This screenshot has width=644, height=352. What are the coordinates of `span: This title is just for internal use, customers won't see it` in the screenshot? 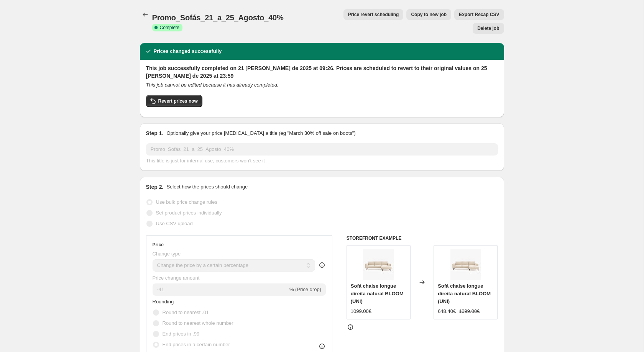 It's located at (205, 161).